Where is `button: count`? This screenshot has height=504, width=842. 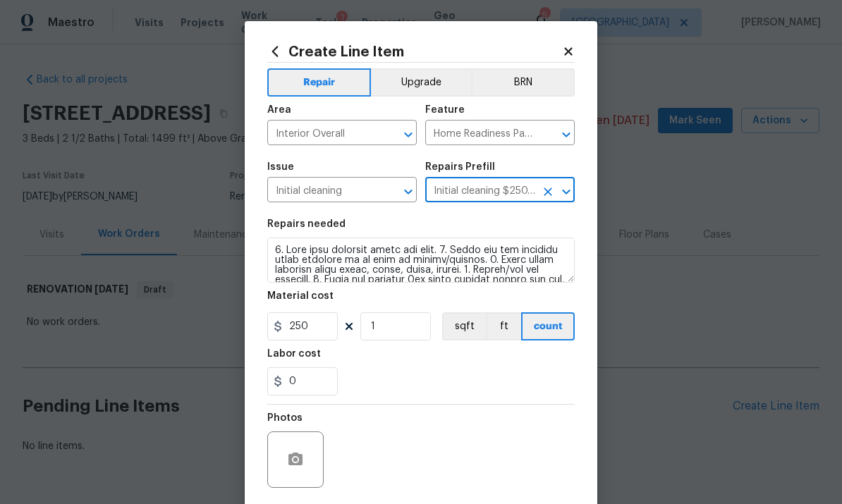 button: count is located at coordinates (548, 326).